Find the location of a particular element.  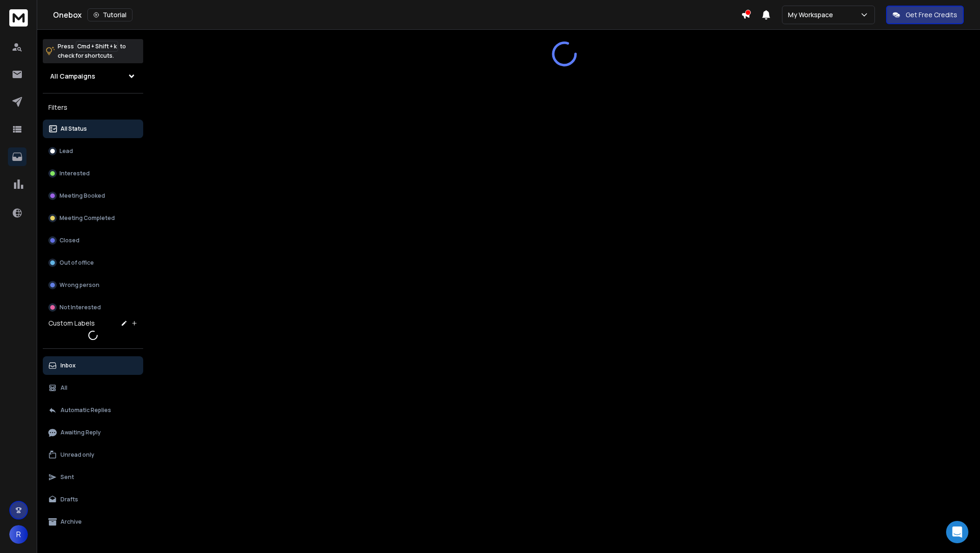

p: Inbox is located at coordinates (68, 365).